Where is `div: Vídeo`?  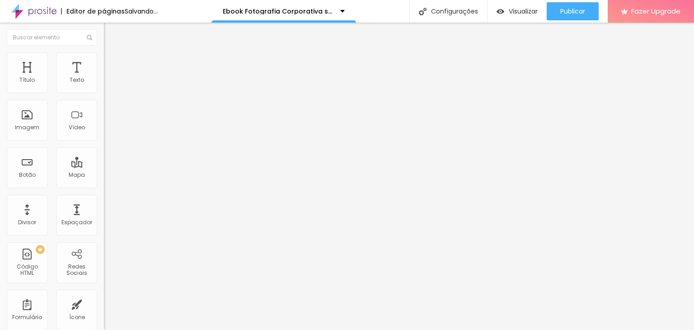 div: Vídeo is located at coordinates (77, 127).